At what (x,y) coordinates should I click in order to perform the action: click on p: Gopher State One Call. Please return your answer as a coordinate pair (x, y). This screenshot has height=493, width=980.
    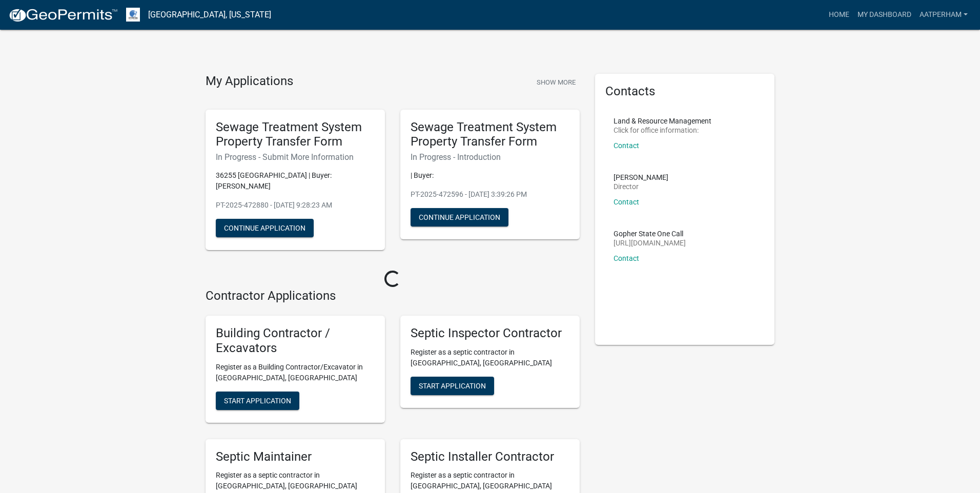
    Looking at the image, I should click on (650, 234).